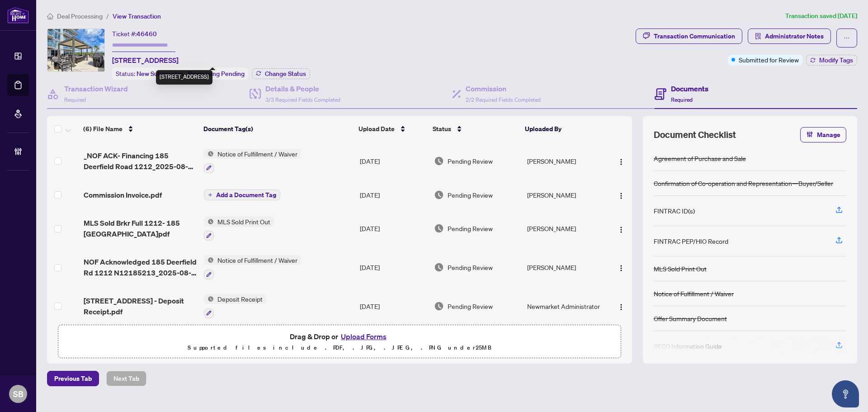  I want to click on h4: Documents, so click(689, 89).